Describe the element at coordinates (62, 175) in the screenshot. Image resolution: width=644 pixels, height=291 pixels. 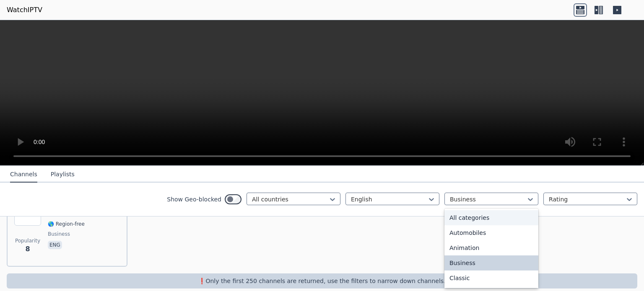
I see `button: Playlists` at that location.